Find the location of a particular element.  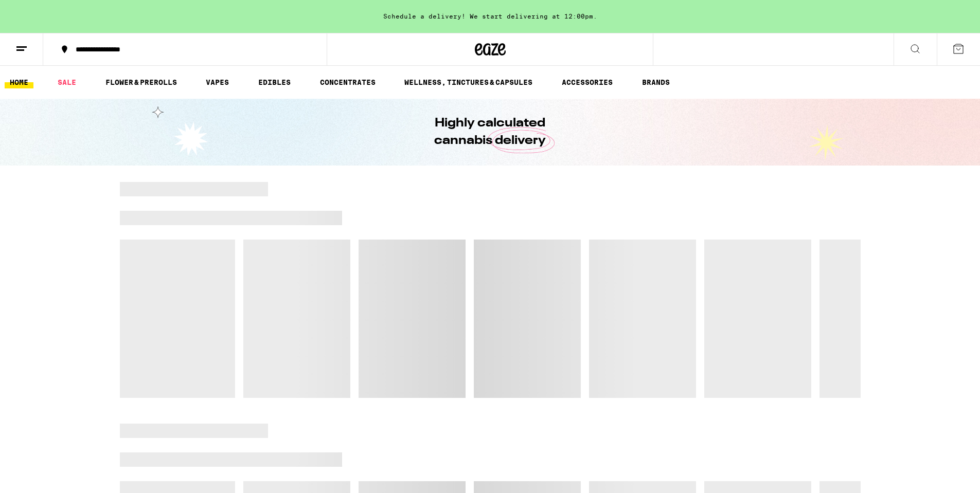

h1: Highly calculated cannabis delivery is located at coordinates (490, 132).